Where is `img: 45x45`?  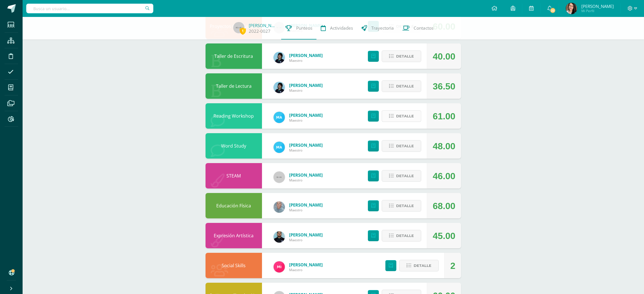 img: 45x45 is located at coordinates (239, 28).